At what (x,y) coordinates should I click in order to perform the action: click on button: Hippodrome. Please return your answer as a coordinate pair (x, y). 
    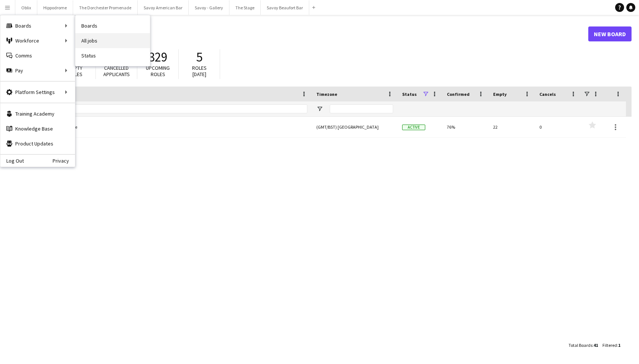
    Looking at the image, I should click on (55, 7).